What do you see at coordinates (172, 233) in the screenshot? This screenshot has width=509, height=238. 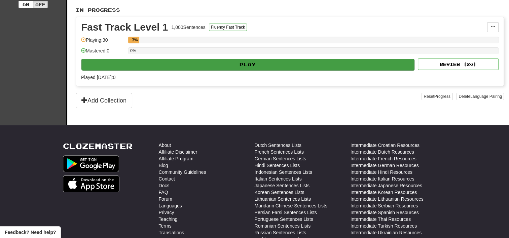 I see `a: Translations` at bounding box center [172, 233].